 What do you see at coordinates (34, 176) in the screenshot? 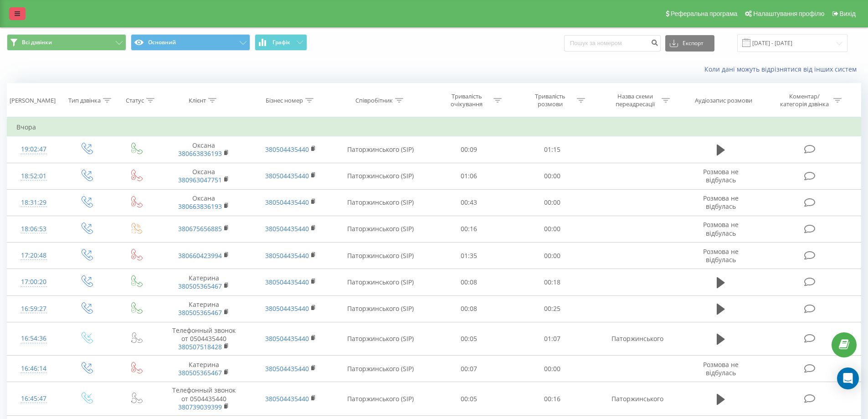
I see `div: 18:52:01` at bounding box center [34, 176].